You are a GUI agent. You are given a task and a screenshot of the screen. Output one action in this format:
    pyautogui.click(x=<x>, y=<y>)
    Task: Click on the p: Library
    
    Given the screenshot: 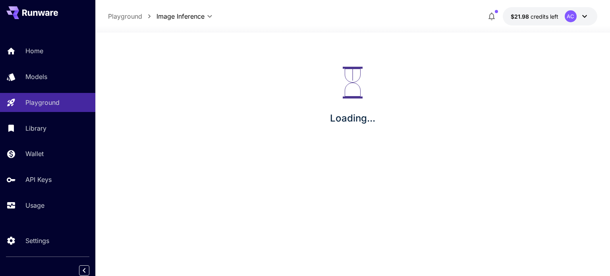 What is the action you would take?
    pyautogui.click(x=36, y=128)
    